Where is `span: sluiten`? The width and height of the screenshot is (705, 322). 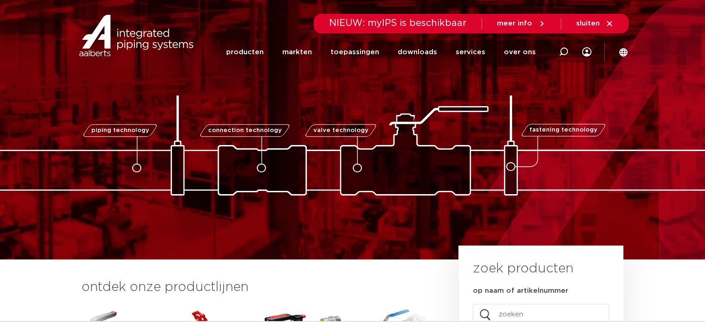 span: sluiten is located at coordinates (587, 23).